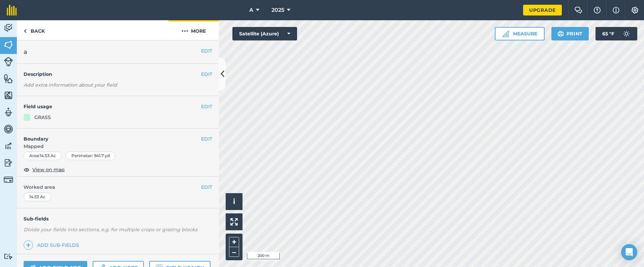 The width and height of the screenshot is (644, 267). What do you see at coordinates (38, 197) in the screenshot?
I see `div: 14.53 Ac` at bounding box center [38, 197].